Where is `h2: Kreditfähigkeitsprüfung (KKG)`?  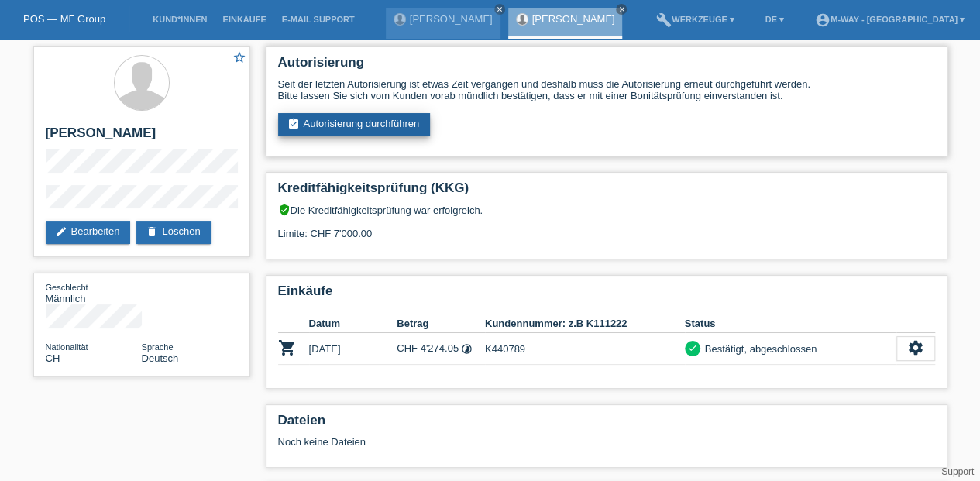 h2: Kreditfähigkeitsprüfung (KKG) is located at coordinates (606, 192).